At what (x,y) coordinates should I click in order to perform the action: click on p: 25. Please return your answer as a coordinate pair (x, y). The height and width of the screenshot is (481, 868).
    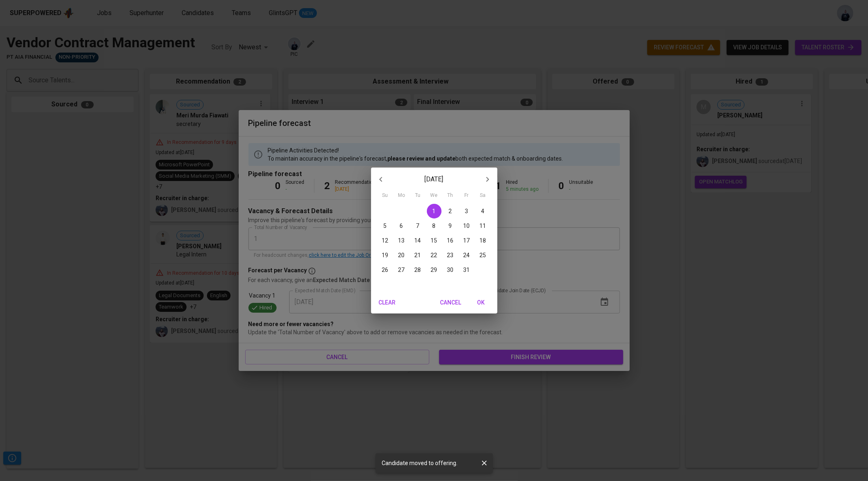
    Looking at the image, I should click on (483, 255).